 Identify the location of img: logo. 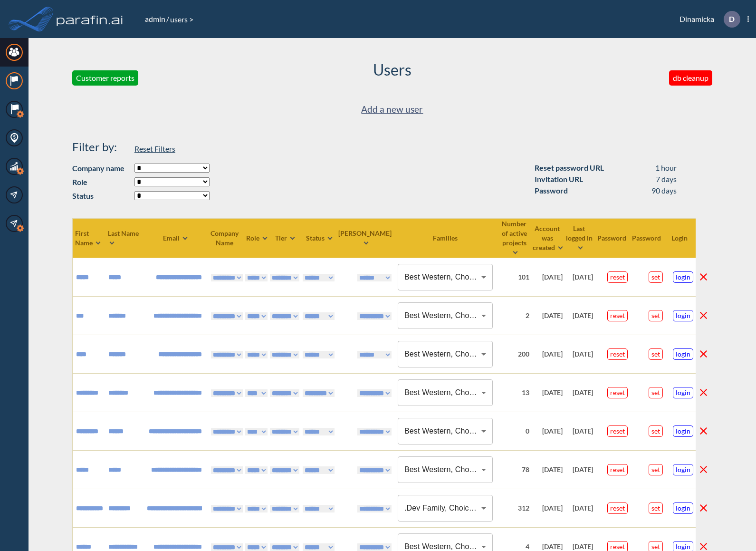
(90, 19).